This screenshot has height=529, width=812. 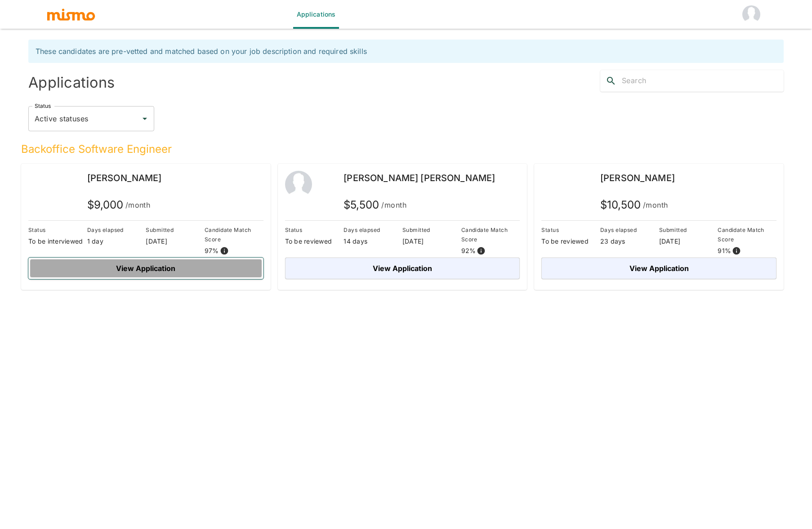 I want to click on p: To be interviewed, so click(x=57, y=241).